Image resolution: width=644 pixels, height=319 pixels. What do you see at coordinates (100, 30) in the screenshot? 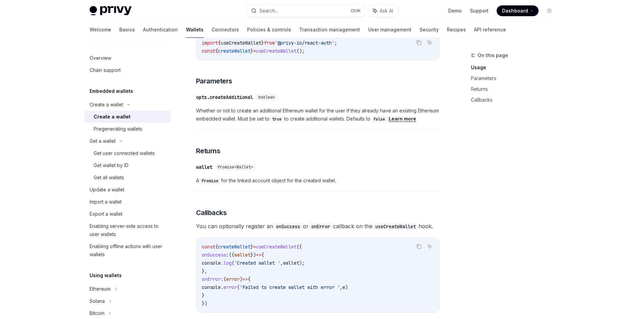
I see `a: Welcome` at bounding box center [100, 30].